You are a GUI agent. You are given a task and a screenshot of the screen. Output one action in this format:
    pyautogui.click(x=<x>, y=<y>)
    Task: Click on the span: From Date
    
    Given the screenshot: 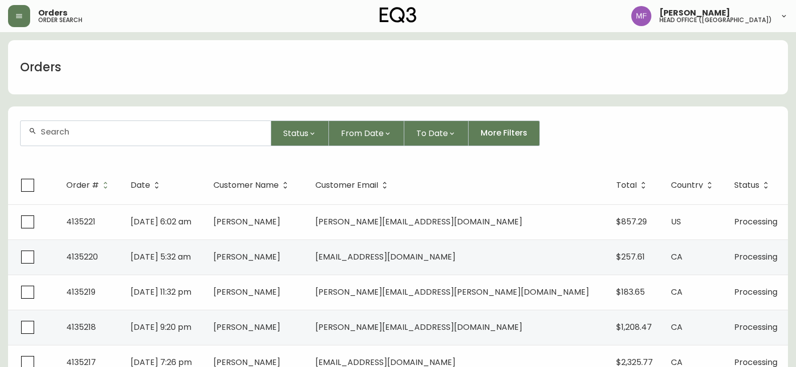 What is the action you would take?
    pyautogui.click(x=362, y=133)
    